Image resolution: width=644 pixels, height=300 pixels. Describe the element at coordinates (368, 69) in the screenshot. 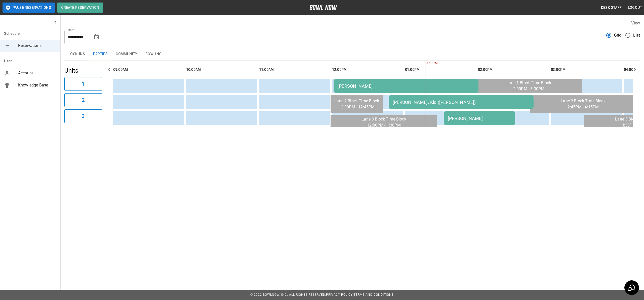

I see `th: 12:00PM` at that location.